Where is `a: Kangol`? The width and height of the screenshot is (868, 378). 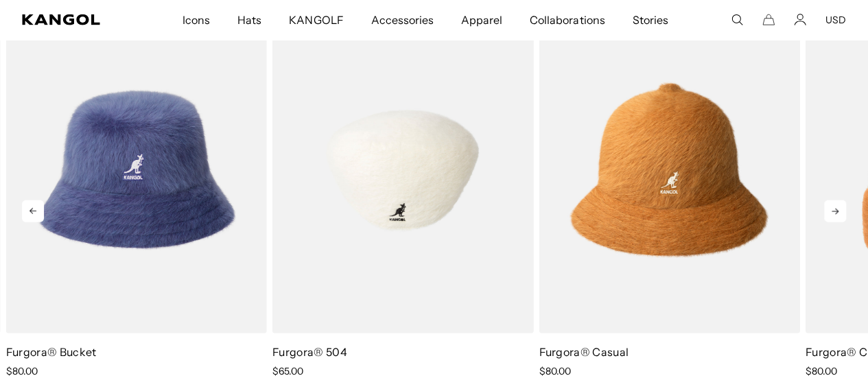 a: Kangol is located at coordinates (70, 20).